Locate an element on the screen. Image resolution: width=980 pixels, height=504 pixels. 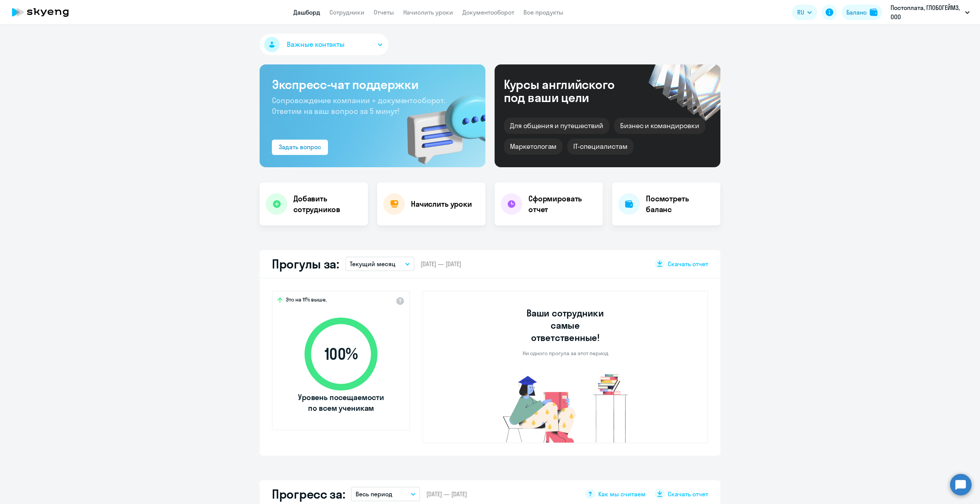
a: Начислить уроки is located at coordinates (428, 12).